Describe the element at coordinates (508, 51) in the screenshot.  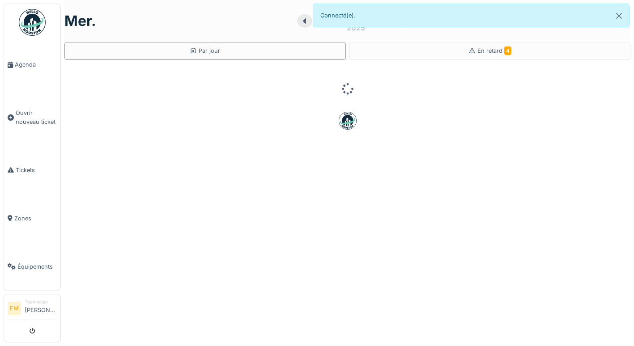
I see `span: 4` at that location.